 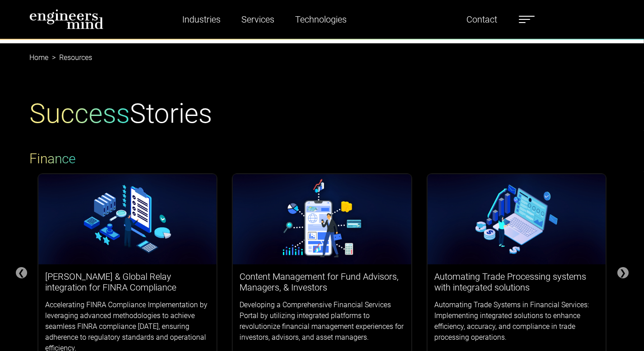 What do you see at coordinates (120, 114) in the screenshot?
I see `h1: Stories` at bounding box center [120, 114].